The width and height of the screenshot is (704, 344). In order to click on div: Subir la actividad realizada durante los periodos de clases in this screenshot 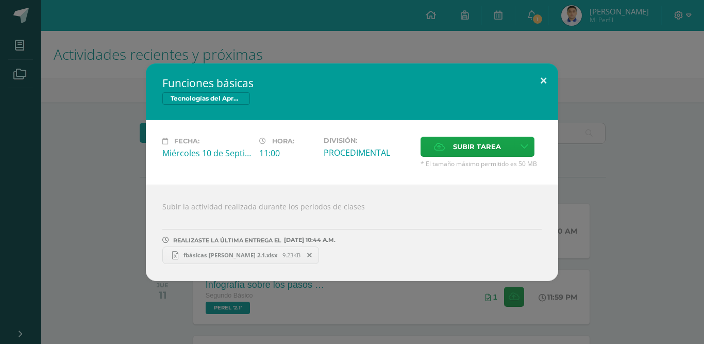, I will do `click(352, 232)`.